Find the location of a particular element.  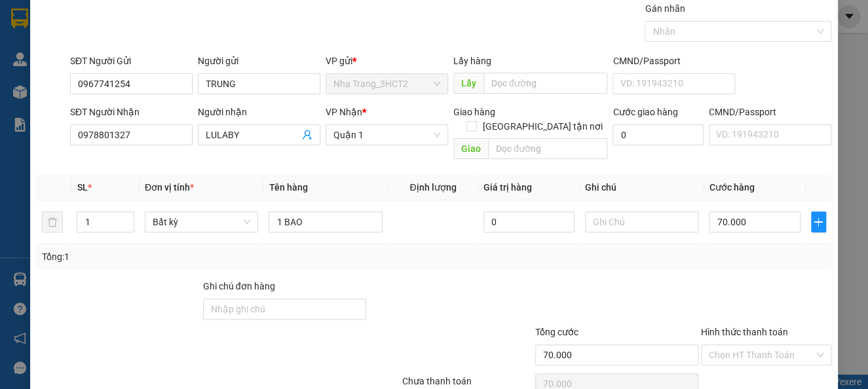

span: Giá trị hàng is located at coordinates (507, 188).